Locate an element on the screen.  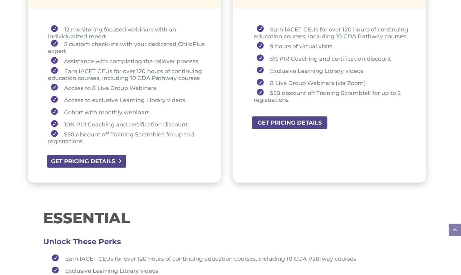
li: 9 hours of virtual visits is located at coordinates (332, 46).